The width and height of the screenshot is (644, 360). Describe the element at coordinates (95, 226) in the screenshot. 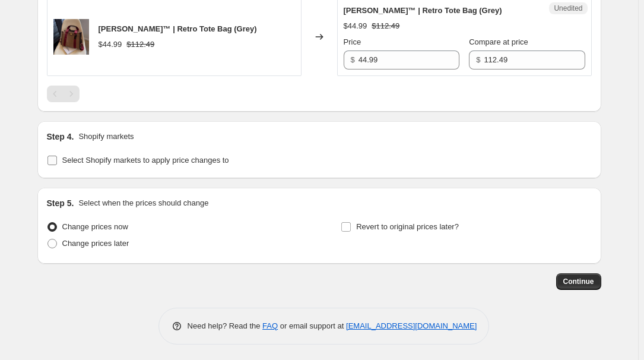

I see `span: Change prices now` at that location.